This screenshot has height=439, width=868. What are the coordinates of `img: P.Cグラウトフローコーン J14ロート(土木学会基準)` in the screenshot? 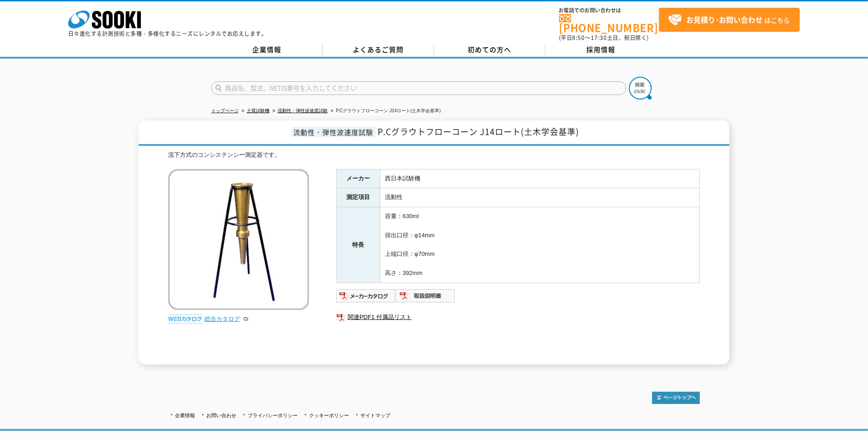 It's located at (238, 239).